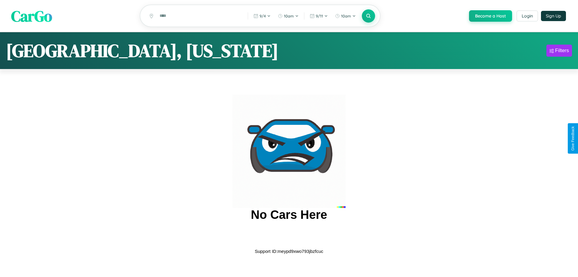  I want to click on span: 9 / 4, so click(262, 16).